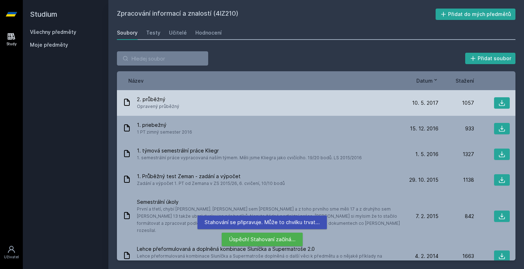  What do you see at coordinates (208, 33) in the screenshot?
I see `a: Hodnocení` at bounding box center [208, 33].